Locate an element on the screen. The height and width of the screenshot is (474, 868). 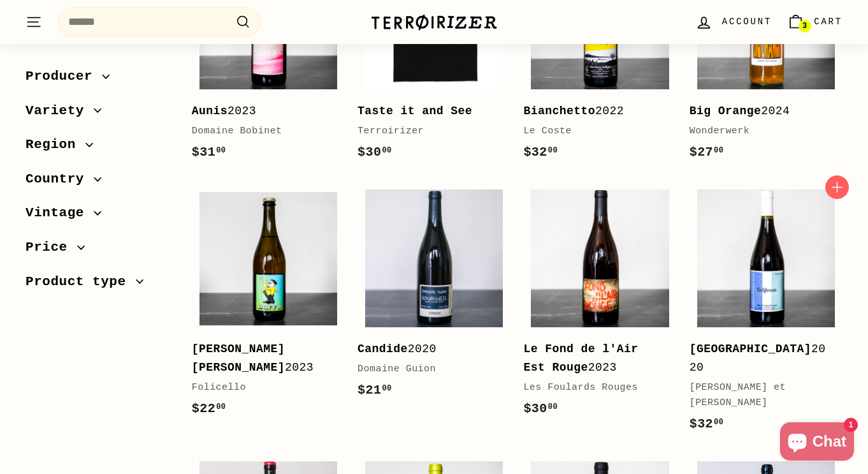
div: 2022 is located at coordinates (593, 111).